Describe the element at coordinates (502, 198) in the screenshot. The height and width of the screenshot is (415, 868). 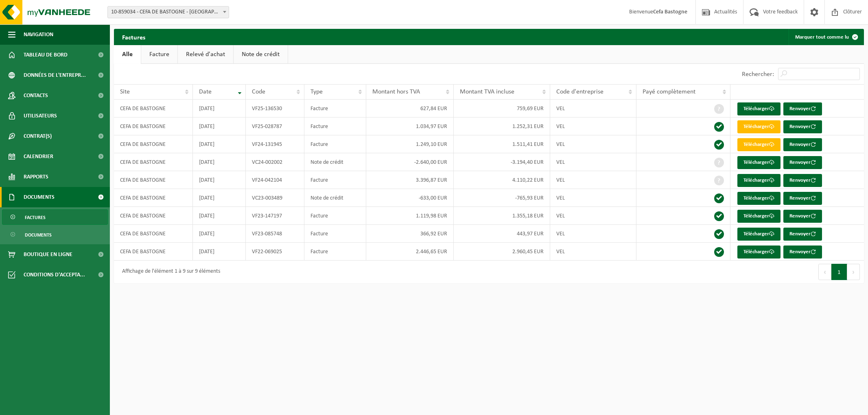
I see `td: -765,93 EUR` at that location.